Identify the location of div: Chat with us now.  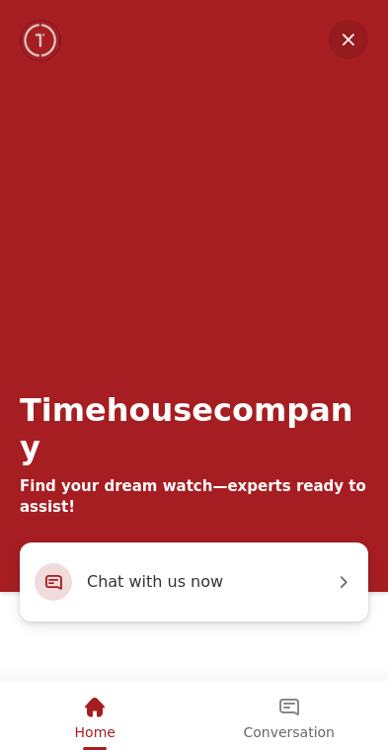
(194, 582).